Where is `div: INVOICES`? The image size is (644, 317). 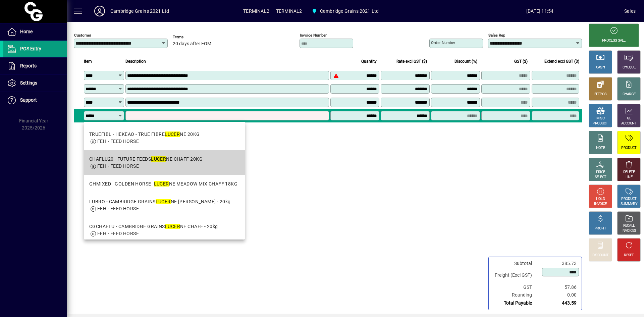 div: INVOICES is located at coordinates (629, 231).